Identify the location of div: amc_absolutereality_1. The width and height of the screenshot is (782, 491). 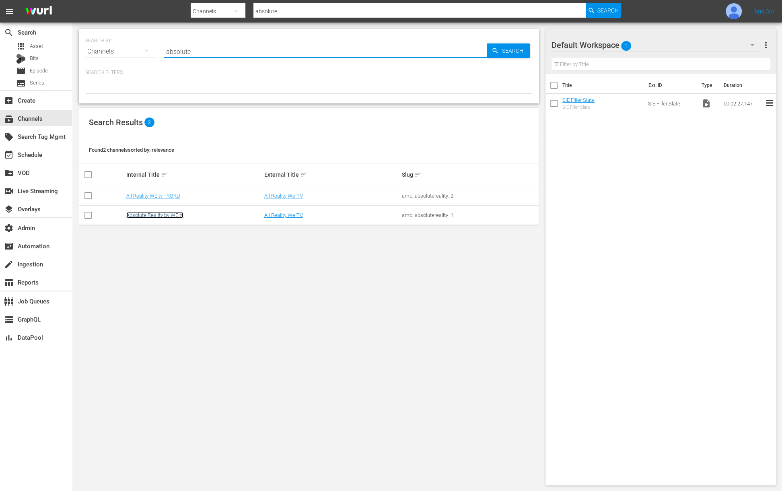
(470, 215).